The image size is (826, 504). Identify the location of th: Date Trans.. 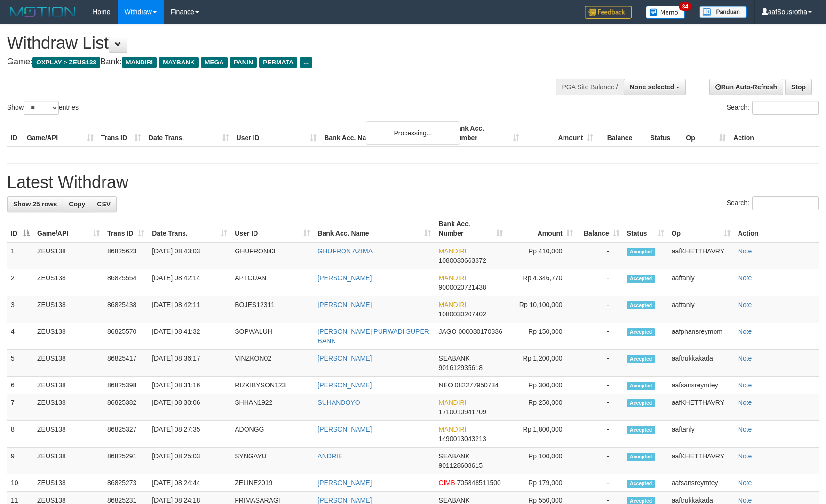
(189, 133).